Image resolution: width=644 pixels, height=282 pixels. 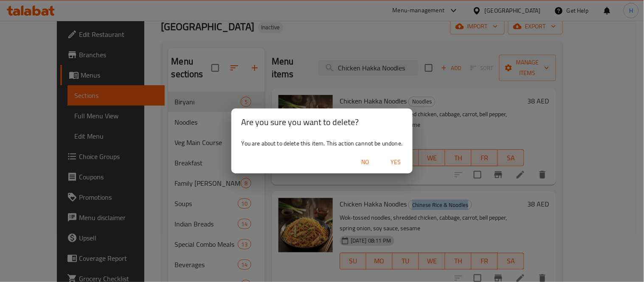 I want to click on button: No, so click(x=365, y=162).